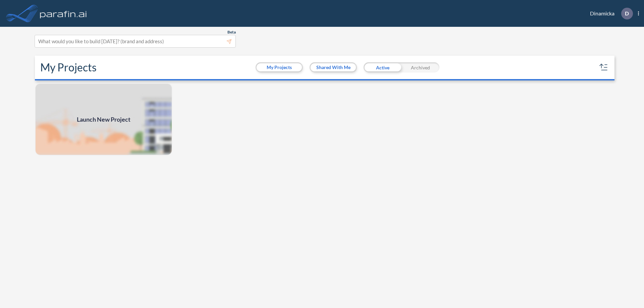  What do you see at coordinates (382, 67) in the screenshot?
I see `div: Active` at bounding box center [382, 67].